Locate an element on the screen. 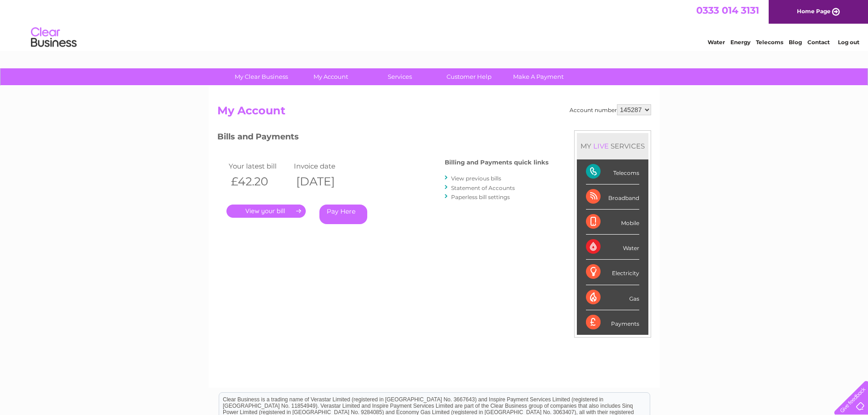 Image resolution: width=868 pixels, height=415 pixels. h3: Bills and Payments is located at coordinates (383, 138).